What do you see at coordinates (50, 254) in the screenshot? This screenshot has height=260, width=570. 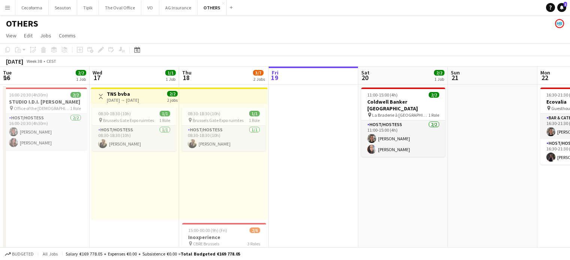 I see `span: All jobs` at bounding box center [50, 254].